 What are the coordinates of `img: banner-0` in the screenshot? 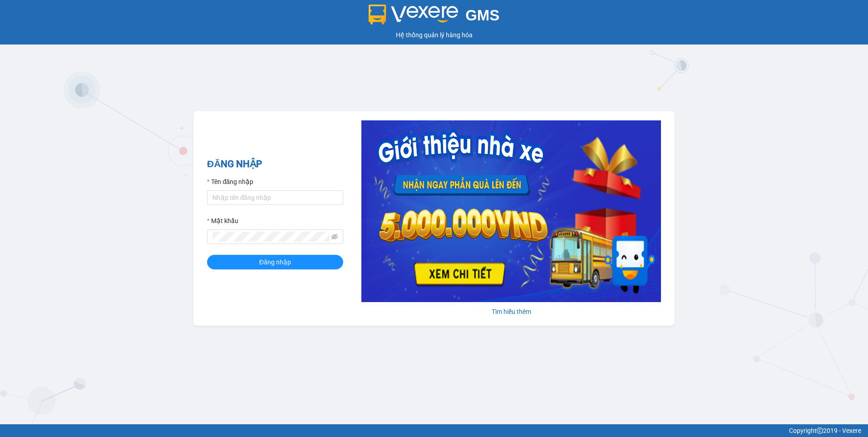 It's located at (512, 212).